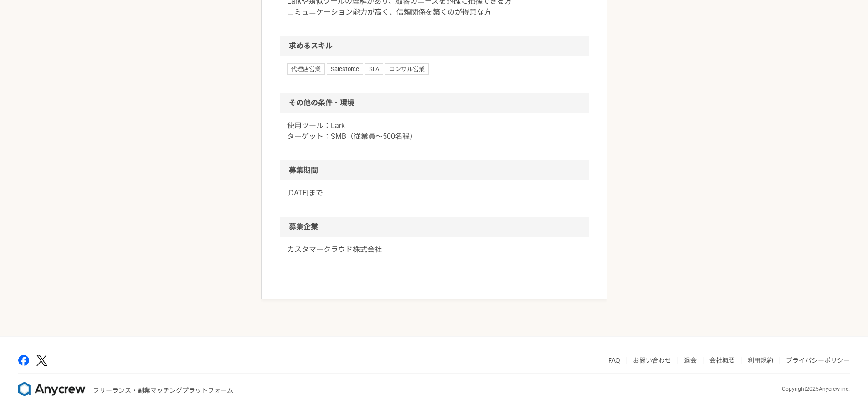 Image resolution: width=868 pixels, height=415 pixels. Describe the element at coordinates (24, 361) in the screenshot. I see `img: facebook-2adfd474.png` at that location.